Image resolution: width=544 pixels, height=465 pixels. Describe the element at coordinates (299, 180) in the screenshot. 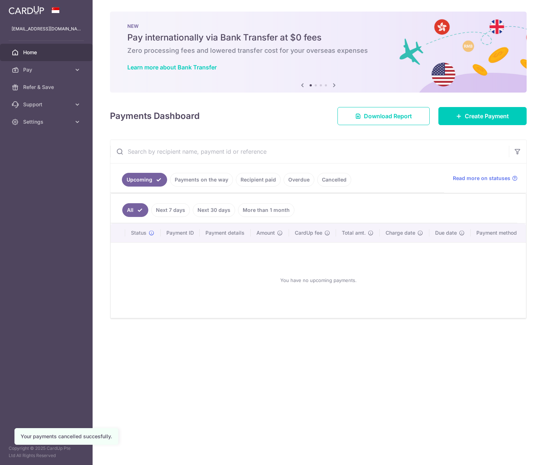

I see `a: Overdue` at that location.